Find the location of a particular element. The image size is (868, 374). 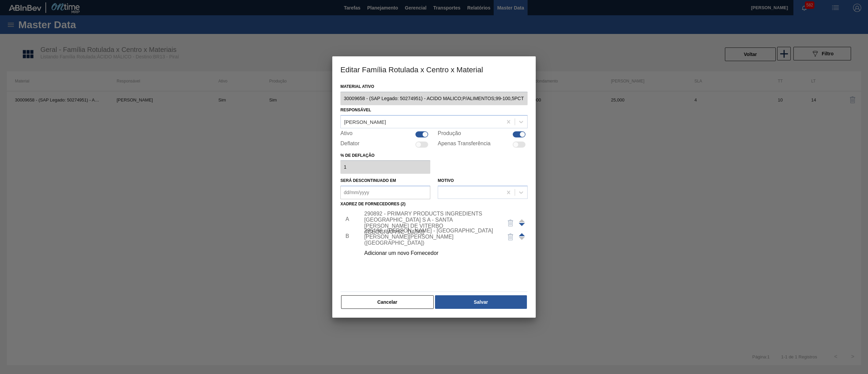

label: Deflator is located at coordinates (350, 145).